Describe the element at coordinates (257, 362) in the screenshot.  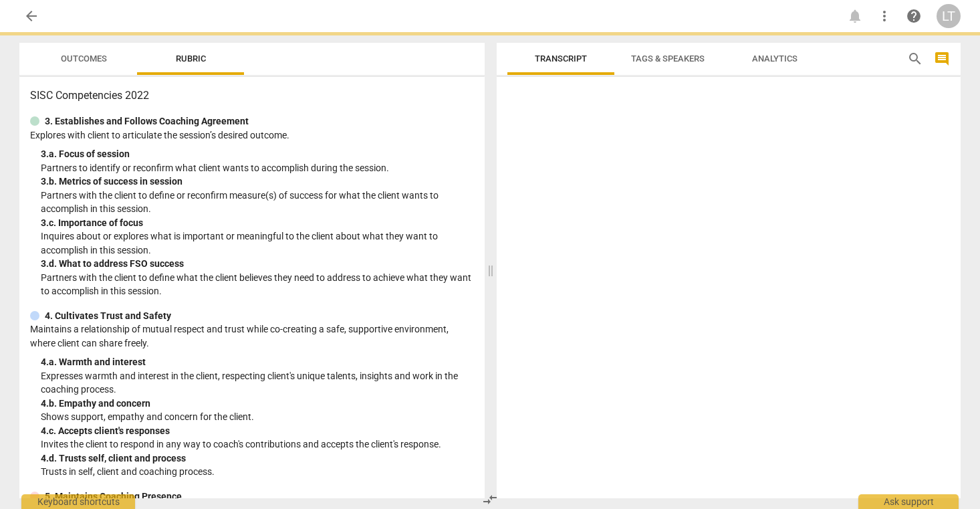
I see `div: 4. a. Warmth and interest` at that location.